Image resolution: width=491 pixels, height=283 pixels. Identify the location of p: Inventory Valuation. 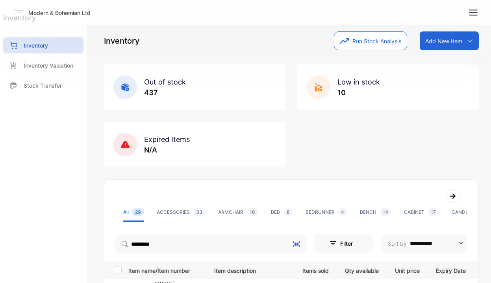
(48, 65).